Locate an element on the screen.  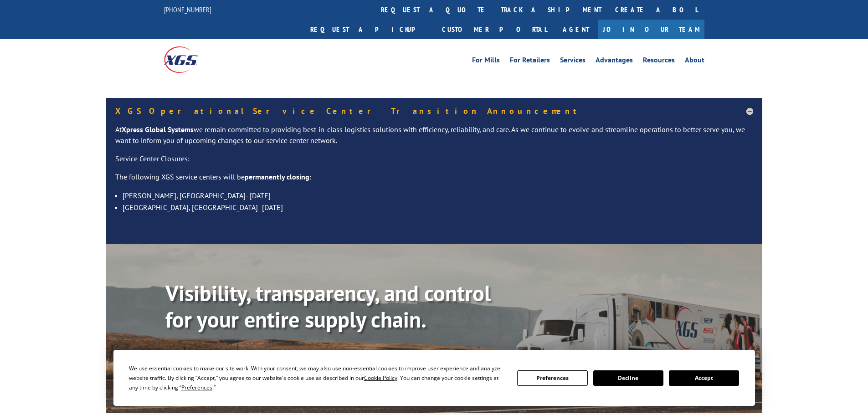
p: At we remain committed to providing best-in-class logistics solutions with efficiency, reliabilit... is located at coordinates (434, 139).